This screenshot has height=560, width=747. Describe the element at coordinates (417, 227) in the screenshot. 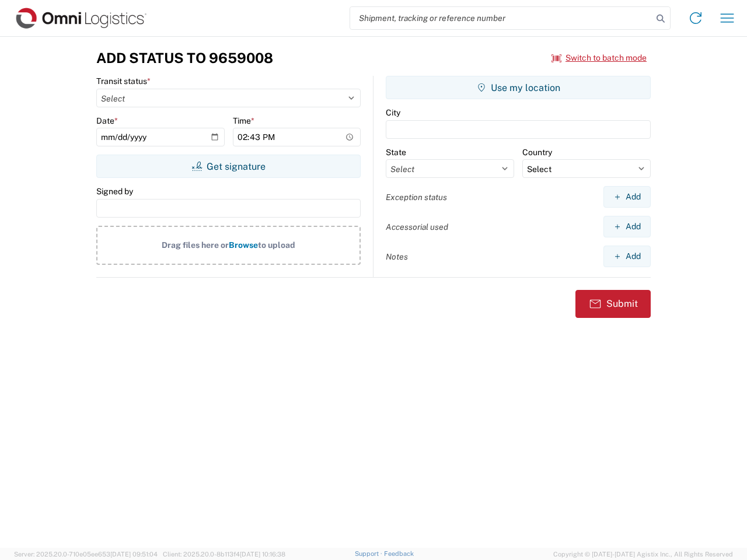

I see `label: Accessorial used` at that location.